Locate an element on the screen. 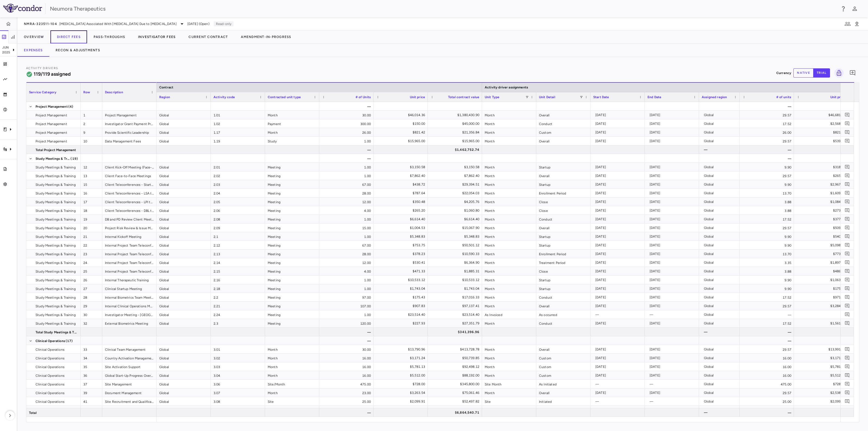 This screenshot has width=868, height=431. div: 2.09 is located at coordinates (238, 227).